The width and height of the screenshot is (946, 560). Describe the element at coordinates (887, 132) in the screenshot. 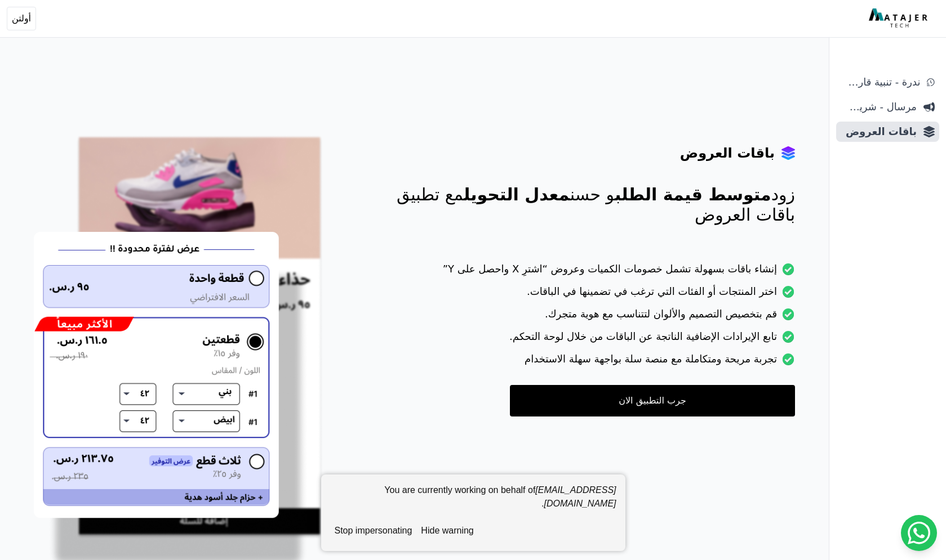

I see `a: باقات العروض` at that location.